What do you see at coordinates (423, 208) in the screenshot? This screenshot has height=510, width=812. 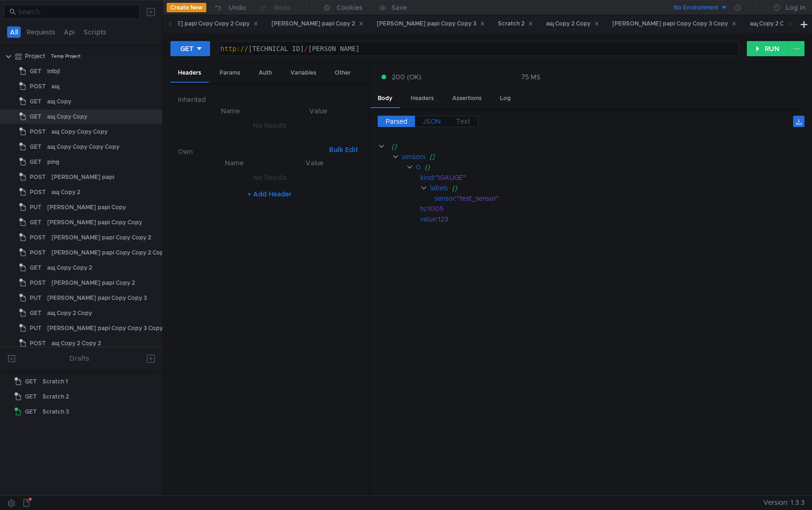 I see `div: ts` at bounding box center [423, 208].